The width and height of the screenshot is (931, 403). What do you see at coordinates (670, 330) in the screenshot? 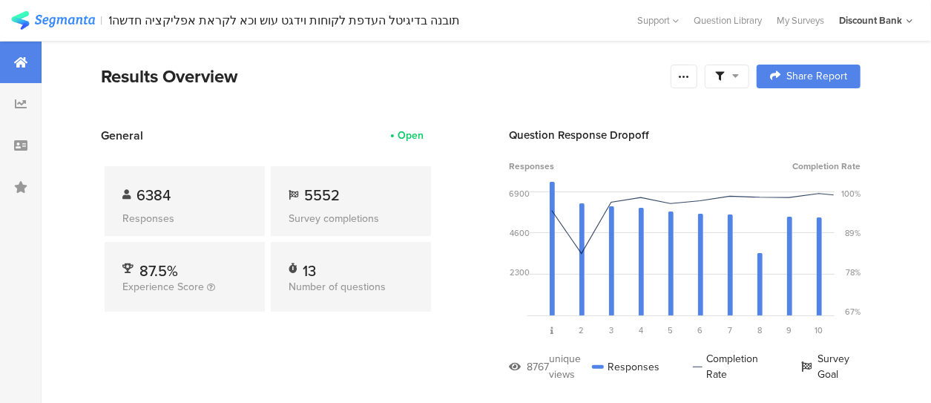
I see `span: 5` at bounding box center [670, 330].